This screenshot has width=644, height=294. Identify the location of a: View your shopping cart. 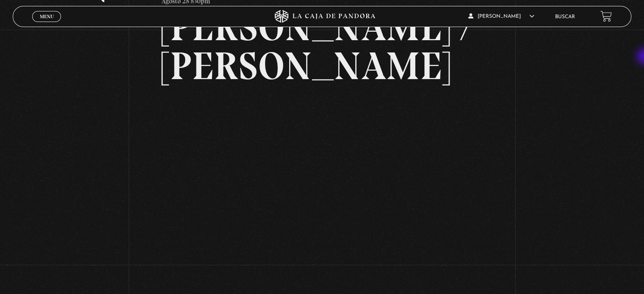
(606, 16).